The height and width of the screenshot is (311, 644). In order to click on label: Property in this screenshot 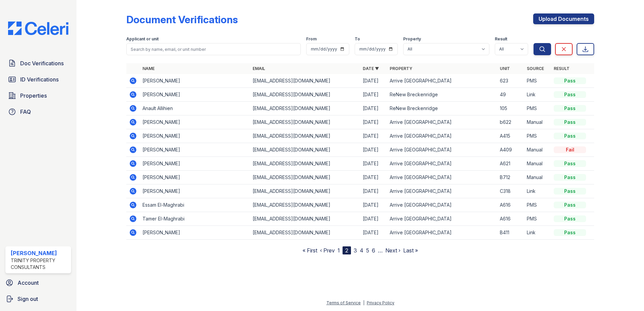, I will do `click(412, 39)`.